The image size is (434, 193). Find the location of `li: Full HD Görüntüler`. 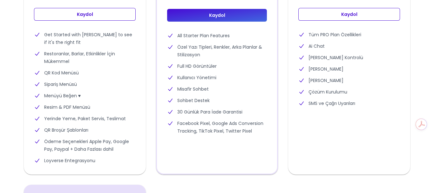

li: Full HD Görüntüler is located at coordinates (217, 66).